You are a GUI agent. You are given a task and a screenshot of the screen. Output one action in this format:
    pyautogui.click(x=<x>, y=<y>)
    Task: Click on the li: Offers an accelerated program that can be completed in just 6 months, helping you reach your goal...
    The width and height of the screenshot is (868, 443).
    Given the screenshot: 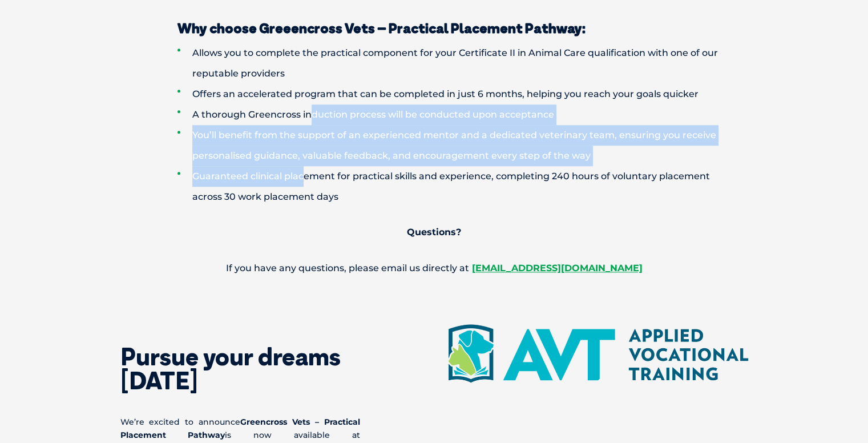 What is the action you would take?
    pyautogui.click(x=454, y=94)
    